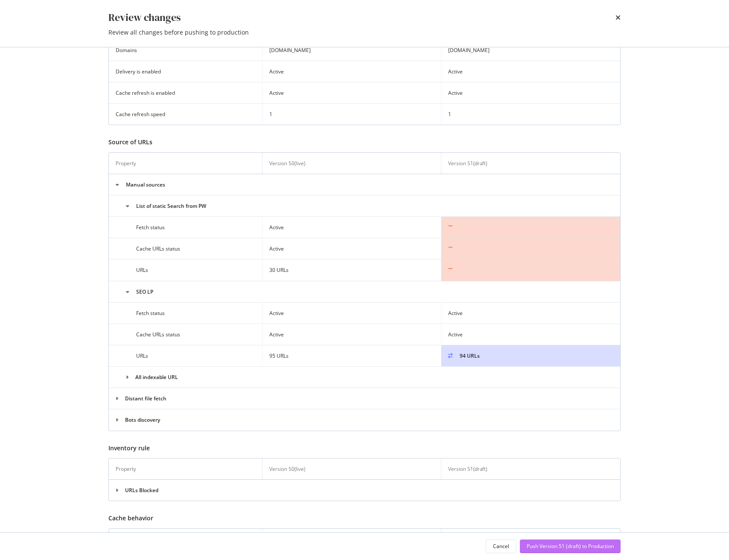 The width and height of the screenshot is (729, 560). Describe the element at coordinates (364, 291) in the screenshot. I see `td: SEO LP` at that location.